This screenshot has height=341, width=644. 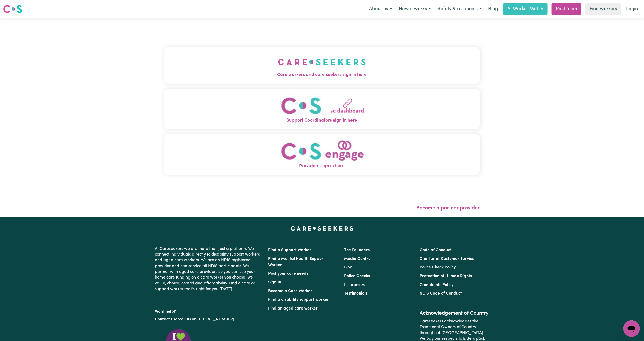 I want to click on a: Police Checks, so click(x=357, y=276).